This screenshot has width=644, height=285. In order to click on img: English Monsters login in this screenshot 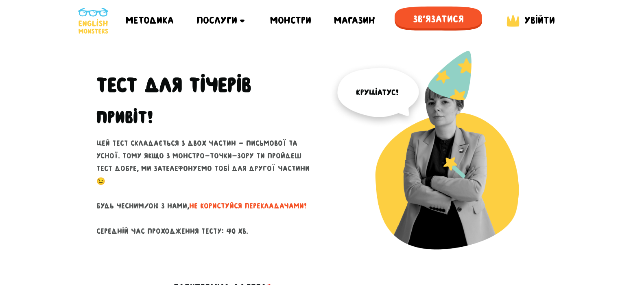, I will do `click(513, 21)`.